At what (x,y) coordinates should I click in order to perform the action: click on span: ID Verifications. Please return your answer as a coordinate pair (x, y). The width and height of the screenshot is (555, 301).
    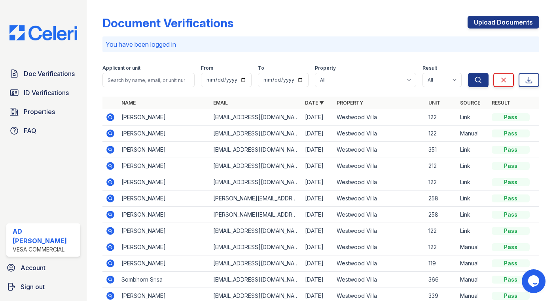
    Looking at the image, I should click on (46, 93).